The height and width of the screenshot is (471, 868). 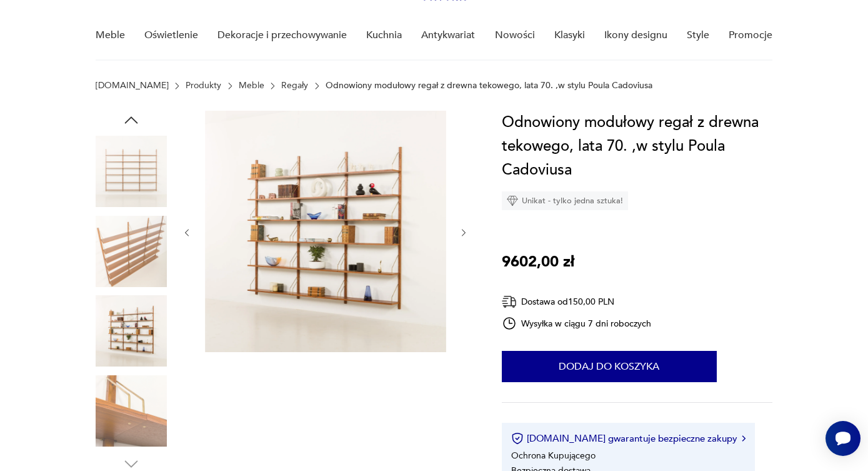 What do you see at coordinates (203, 86) in the screenshot?
I see `a: Produkty` at bounding box center [203, 86].